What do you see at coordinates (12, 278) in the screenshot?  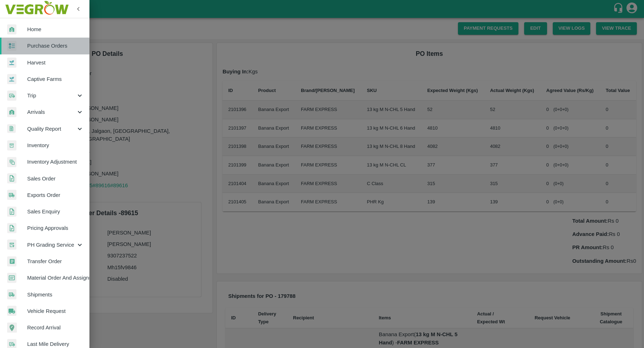 I see `img: centralMaterial` at bounding box center [12, 278].